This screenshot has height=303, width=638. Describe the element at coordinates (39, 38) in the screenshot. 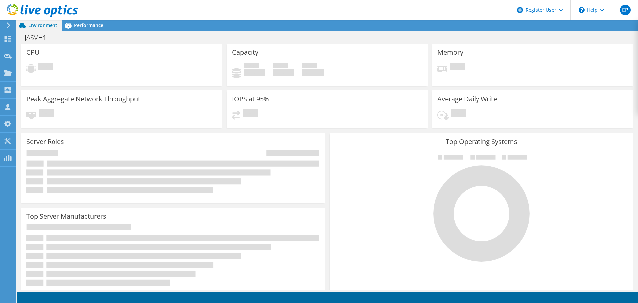

I see `h1: JASVH1` at that location.